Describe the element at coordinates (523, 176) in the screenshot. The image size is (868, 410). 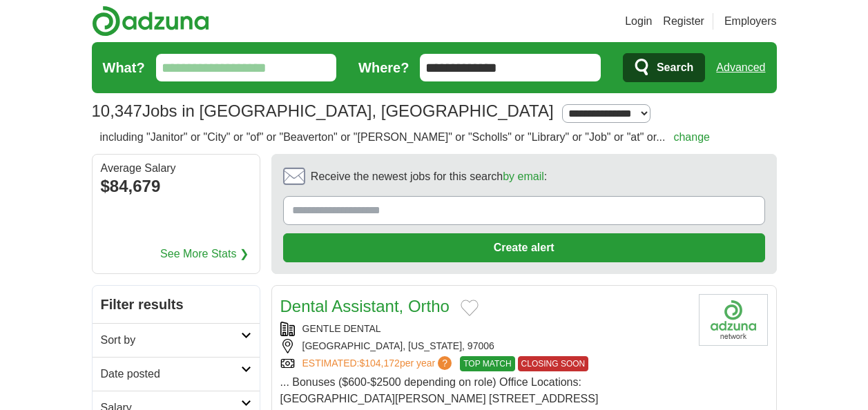
I see `a: by email` at that location.